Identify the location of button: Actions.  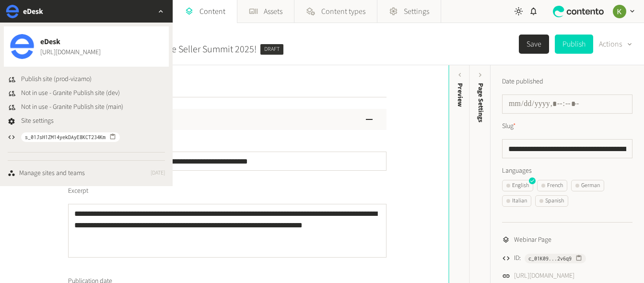
(616, 44).